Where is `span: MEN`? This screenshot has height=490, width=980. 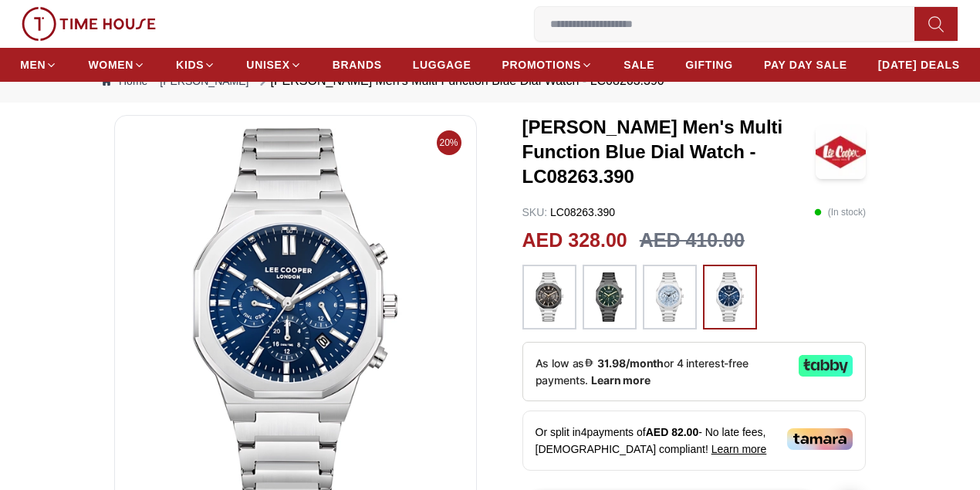
span: MEN is located at coordinates (33, 65).